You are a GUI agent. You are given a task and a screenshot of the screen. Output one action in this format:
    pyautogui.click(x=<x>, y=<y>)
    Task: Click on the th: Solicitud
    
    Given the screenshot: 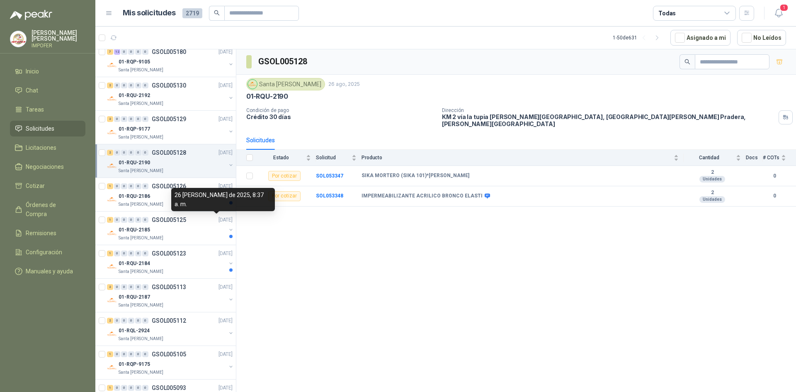 What is the action you would take?
    pyautogui.click(x=339, y=158)
    